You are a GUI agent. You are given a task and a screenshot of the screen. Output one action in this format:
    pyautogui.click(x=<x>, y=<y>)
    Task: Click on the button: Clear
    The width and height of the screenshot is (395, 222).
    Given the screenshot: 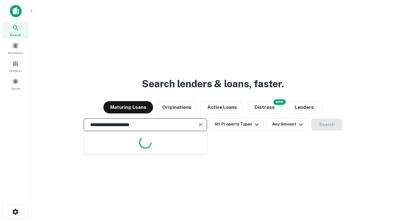 What is the action you would take?
    pyautogui.click(x=201, y=125)
    